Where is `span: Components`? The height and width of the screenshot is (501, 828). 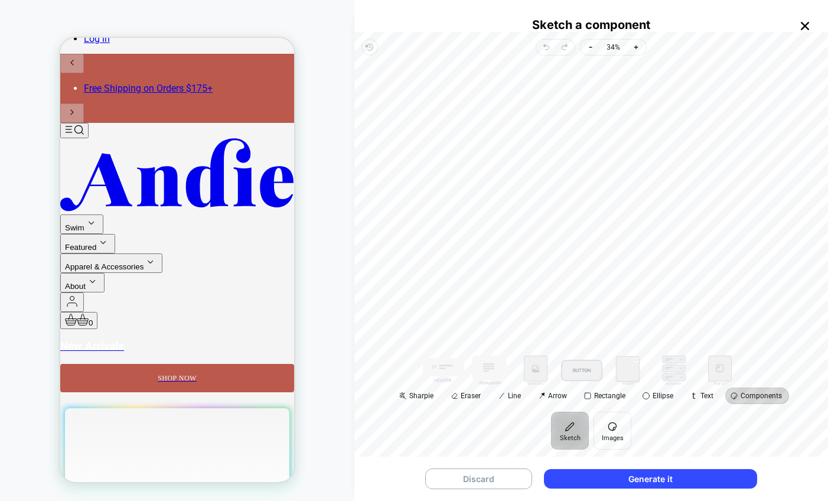
span: Components is located at coordinates (762, 396).